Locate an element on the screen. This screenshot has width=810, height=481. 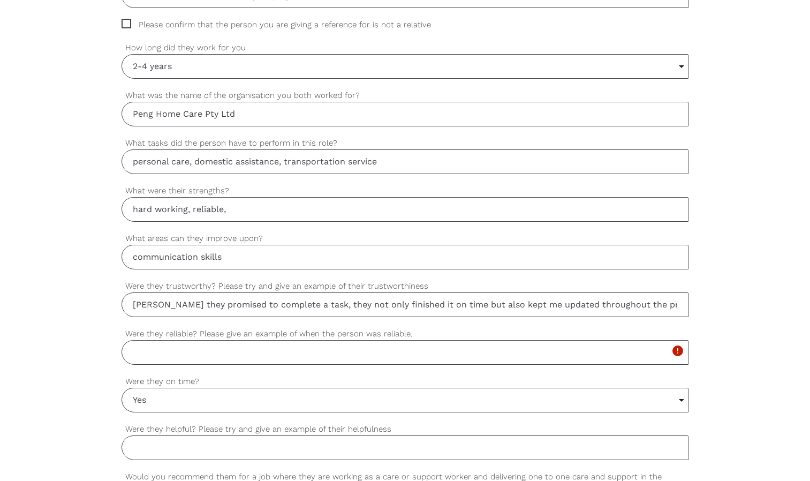
span: Please confirm that the person you are giving a reference for is not a relative is located at coordinates (286, 25).